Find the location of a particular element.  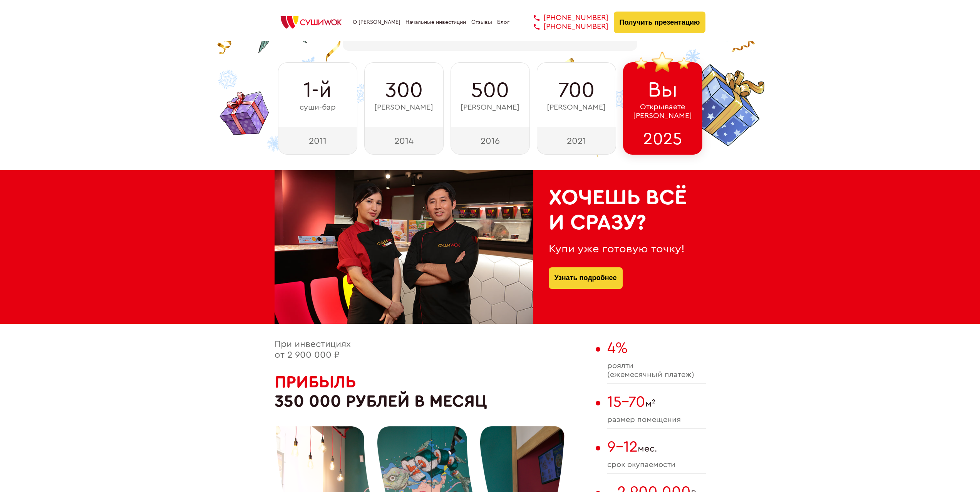

a: Узнать подробнее is located at coordinates (586, 278).